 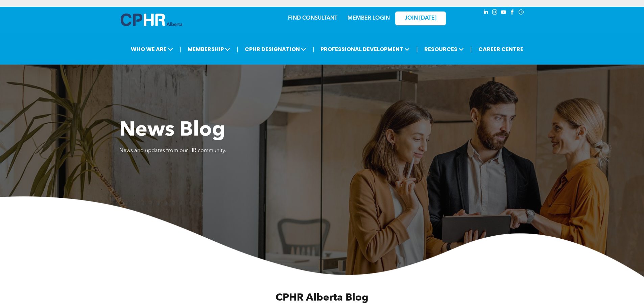 I want to click on a: facebook, so click(x=513, y=13).